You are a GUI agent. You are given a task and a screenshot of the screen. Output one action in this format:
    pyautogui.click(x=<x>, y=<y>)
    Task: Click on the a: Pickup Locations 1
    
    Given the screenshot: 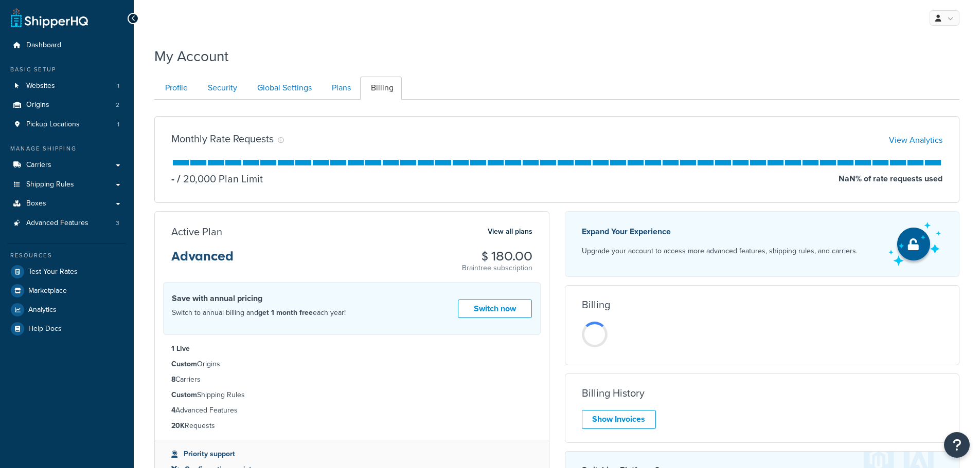 What is the action you would take?
    pyautogui.click(x=67, y=124)
    